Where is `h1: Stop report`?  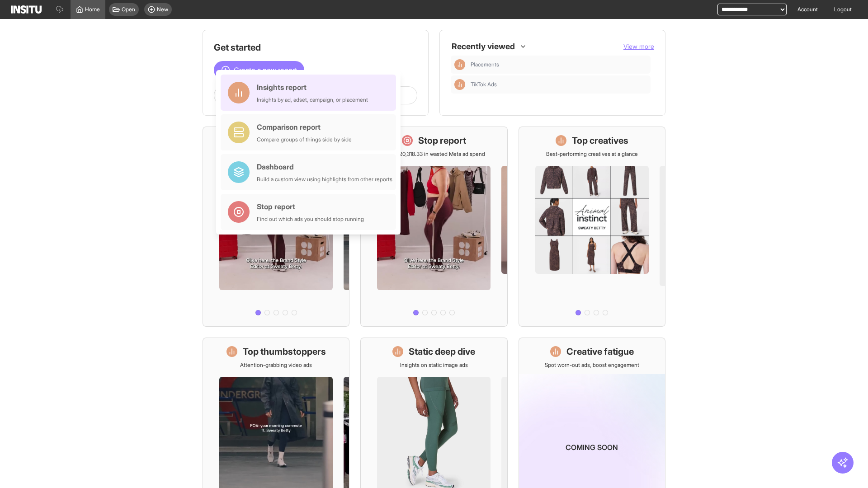
h1: Stop report is located at coordinates (442, 141).